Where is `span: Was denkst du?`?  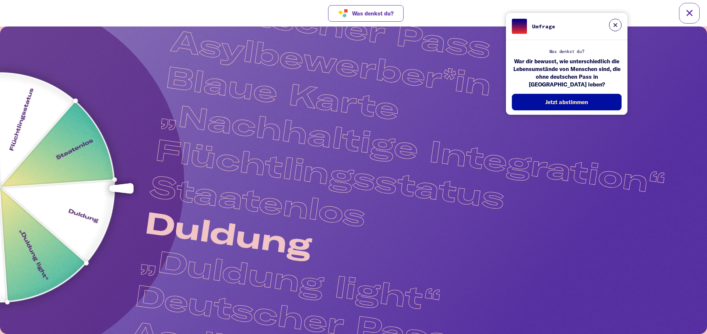
span: Was denkst du? is located at coordinates (373, 13).